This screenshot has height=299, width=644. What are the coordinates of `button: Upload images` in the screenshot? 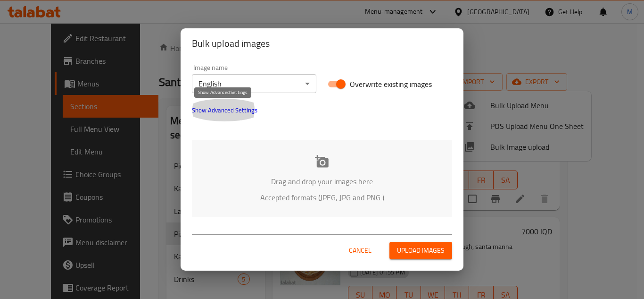 It's located at (421, 250).